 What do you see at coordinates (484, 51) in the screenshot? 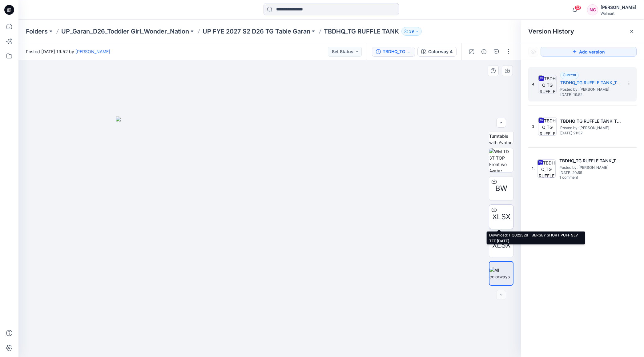
I see `button: Details` at bounding box center [484, 51].